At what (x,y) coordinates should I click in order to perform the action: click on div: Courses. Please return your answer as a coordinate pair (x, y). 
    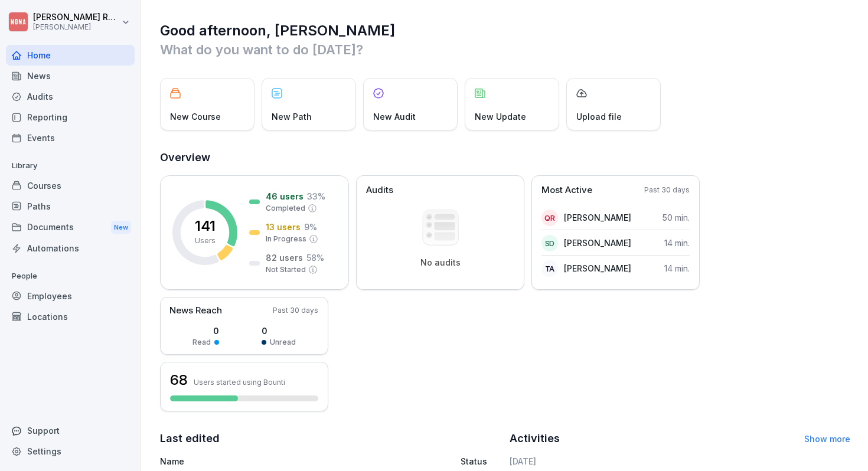
    Looking at the image, I should click on (70, 186).